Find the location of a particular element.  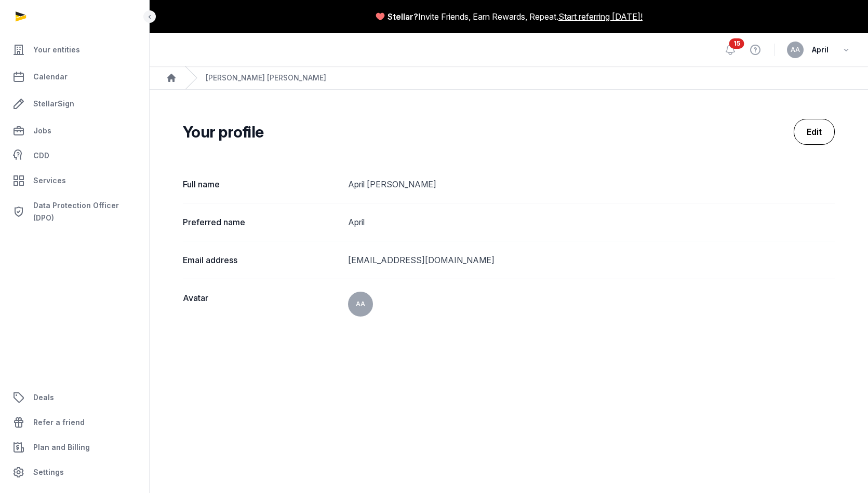

dt: Preferred name is located at coordinates (262, 222).